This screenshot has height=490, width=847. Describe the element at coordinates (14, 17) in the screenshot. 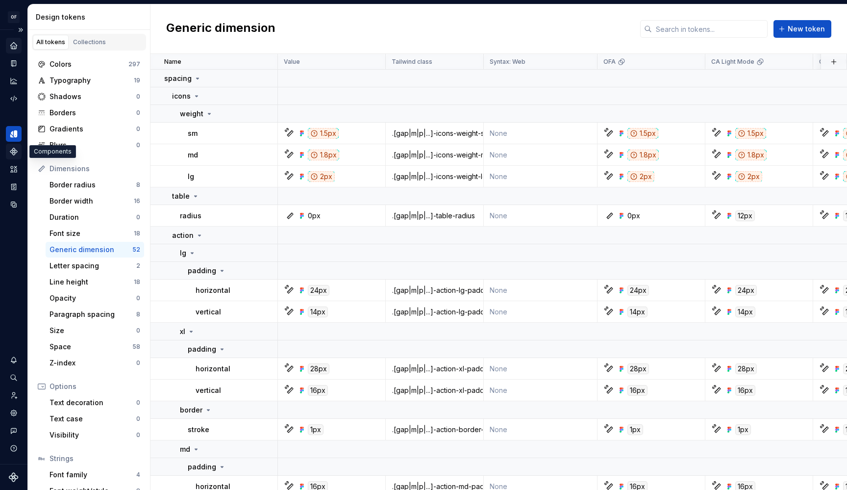

I see `button: OF` at that location.